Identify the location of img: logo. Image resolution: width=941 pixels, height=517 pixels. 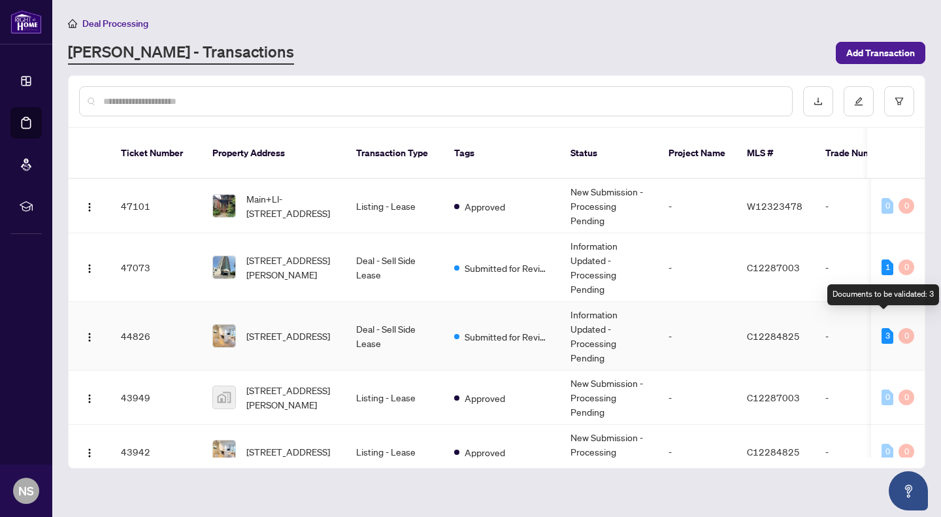
(26, 22).